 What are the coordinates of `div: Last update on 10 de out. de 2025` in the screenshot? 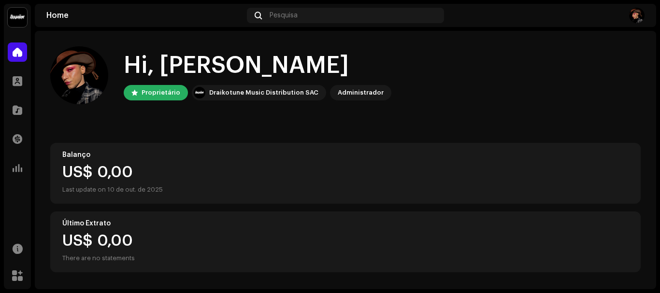 It's located at (346, 190).